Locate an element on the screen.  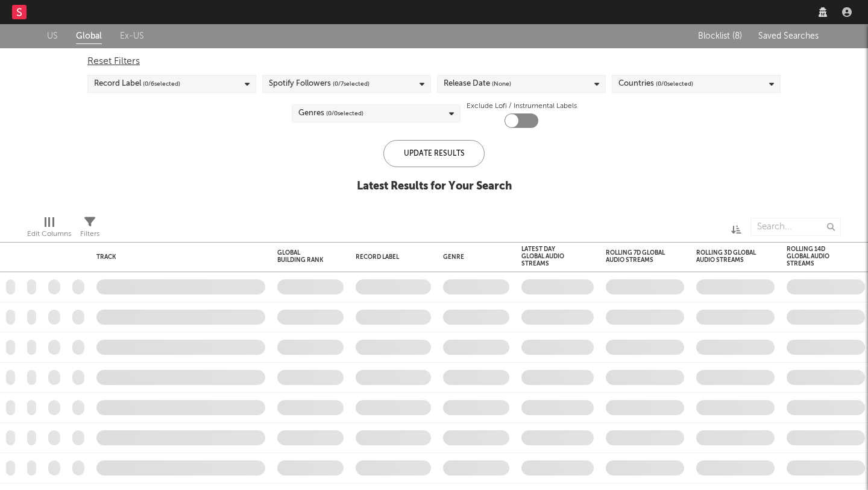
div: Spotify Followers is located at coordinates (319, 84).